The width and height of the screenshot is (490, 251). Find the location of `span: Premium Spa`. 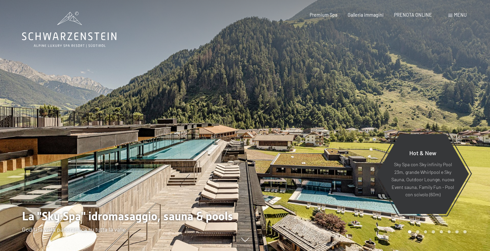

span: Premium Spa is located at coordinates (323, 15).